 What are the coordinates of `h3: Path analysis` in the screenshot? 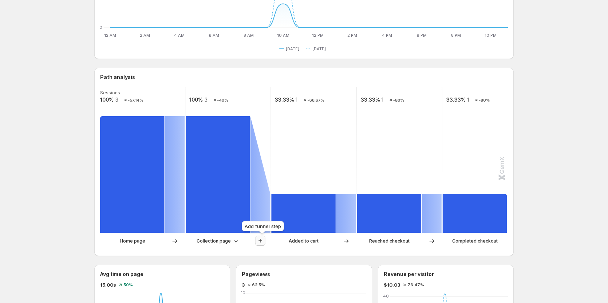 It's located at (118, 77).